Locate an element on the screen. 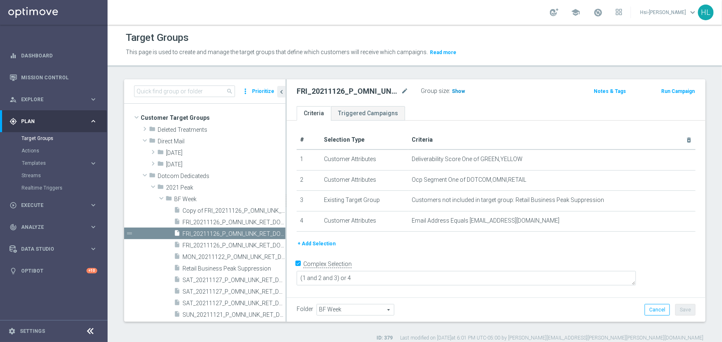 This screenshot has width=722, height=342. span: Execute is located at coordinates (55, 206).